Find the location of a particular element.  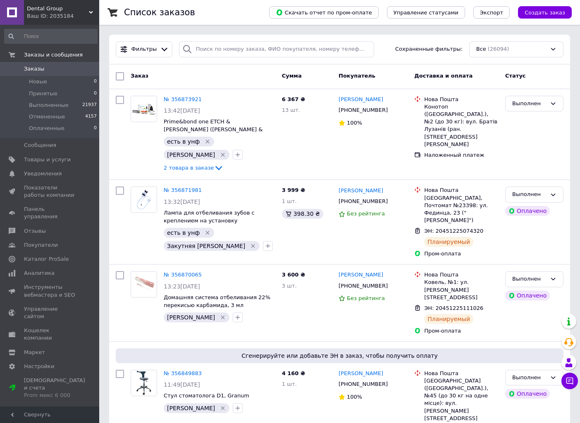

span: Аналитика is located at coordinates (39, 273).